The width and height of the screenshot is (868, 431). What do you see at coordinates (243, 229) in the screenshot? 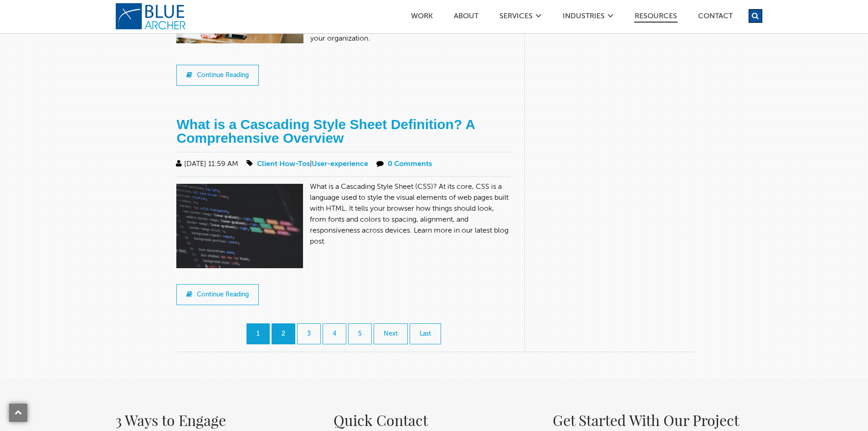
I see `img: Cascading Style Sheet Definition` at bounding box center [243, 229].